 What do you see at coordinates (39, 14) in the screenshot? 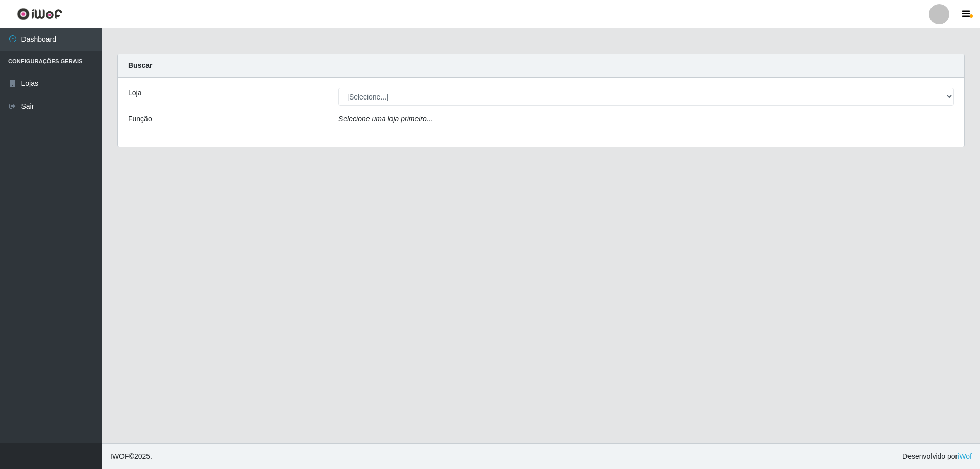
I see `img: CoreUI Logo` at bounding box center [39, 14].